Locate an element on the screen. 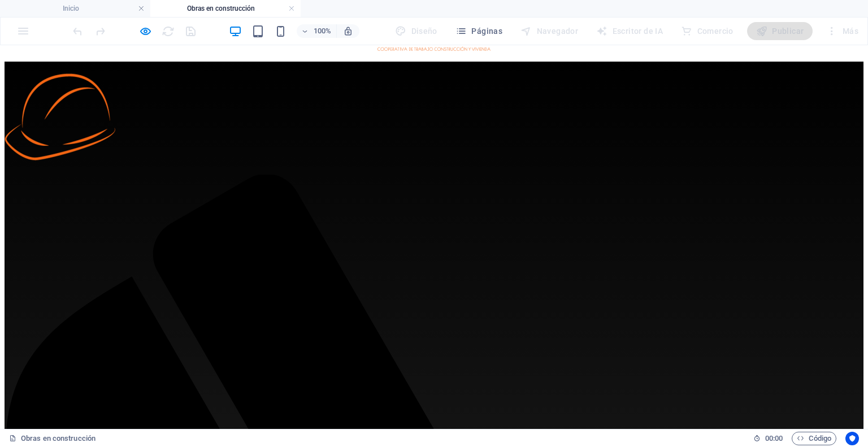 The image size is (868, 447). button: Centrados en el usuario is located at coordinates (852, 438).